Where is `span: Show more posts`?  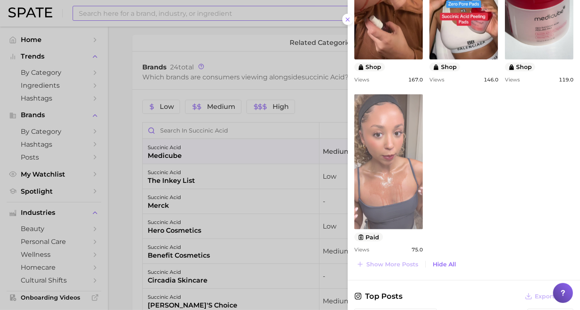 span: Show more posts is located at coordinates (392, 264).